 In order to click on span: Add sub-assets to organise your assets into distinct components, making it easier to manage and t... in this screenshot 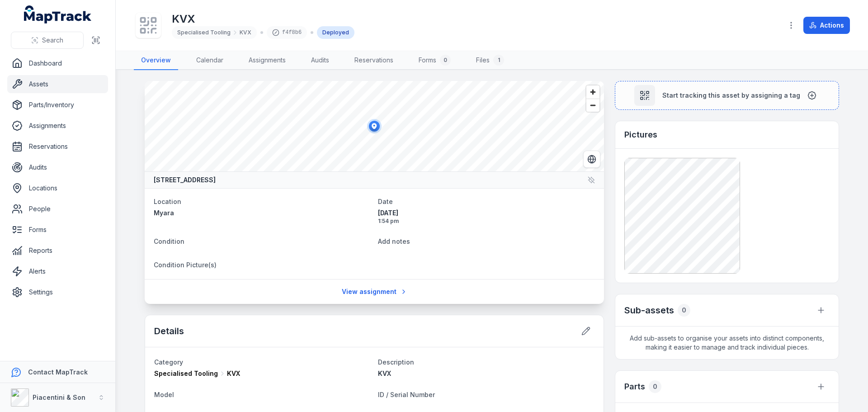, I will do `click(727, 342)`.